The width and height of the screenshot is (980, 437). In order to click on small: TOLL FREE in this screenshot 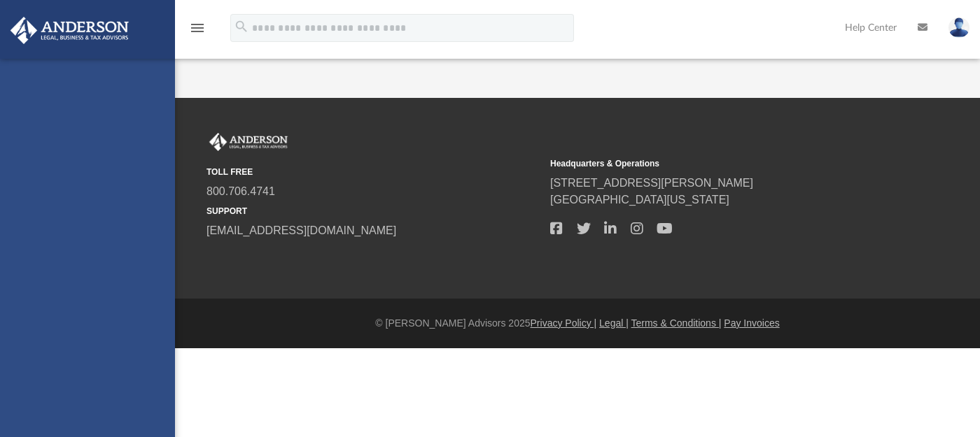, I will do `click(373, 172)`.